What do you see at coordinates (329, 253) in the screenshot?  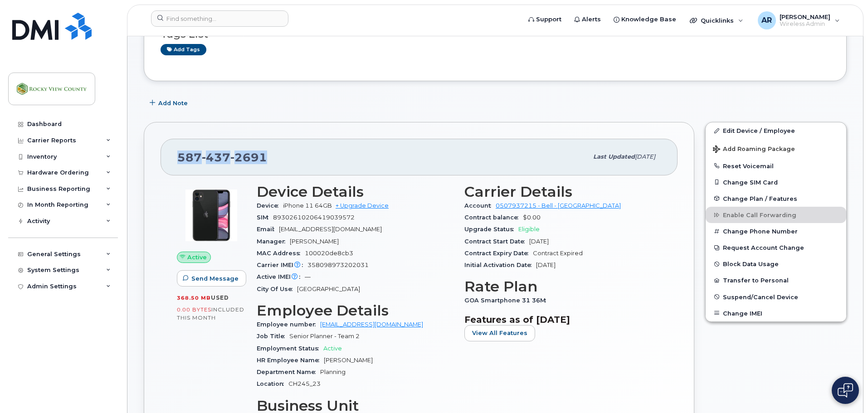 I see `span: 100020de8cb3` at bounding box center [329, 253].